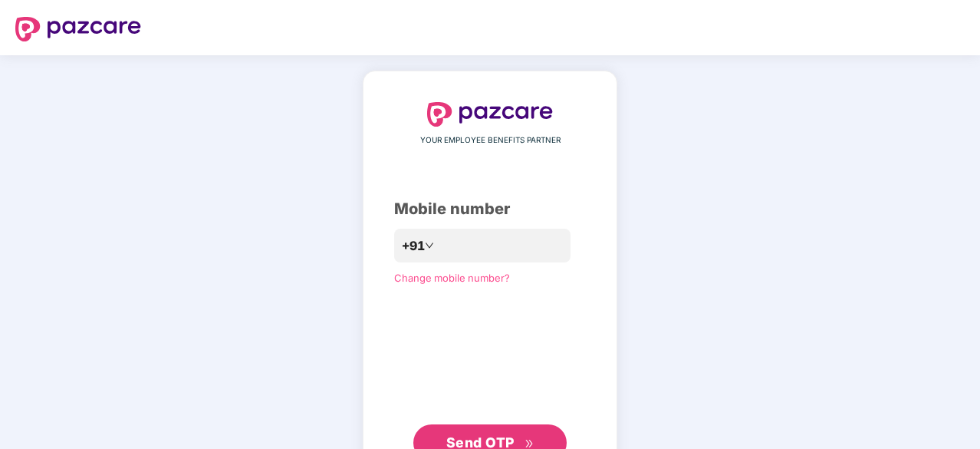 The height and width of the screenshot is (449, 980). Describe the element at coordinates (490, 209) in the screenshot. I see `div: Mobile number` at that location.